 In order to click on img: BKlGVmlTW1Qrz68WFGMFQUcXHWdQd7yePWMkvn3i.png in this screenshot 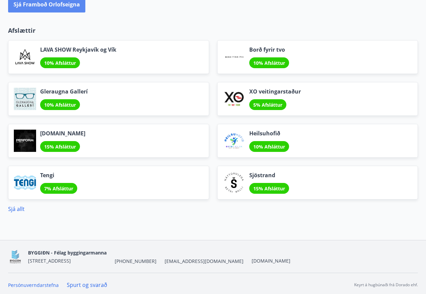, I will do `click(15, 256)`.